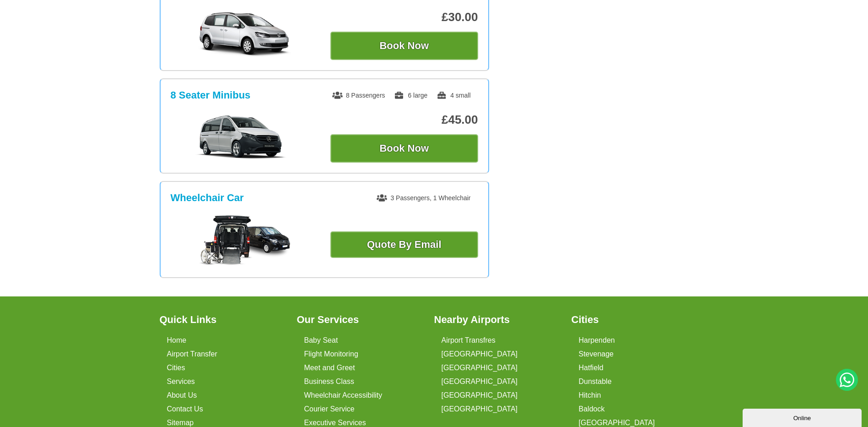 The width and height of the screenshot is (868, 427). What do you see at coordinates (635, 319) in the screenshot?
I see `h3: Cities` at bounding box center [635, 319].